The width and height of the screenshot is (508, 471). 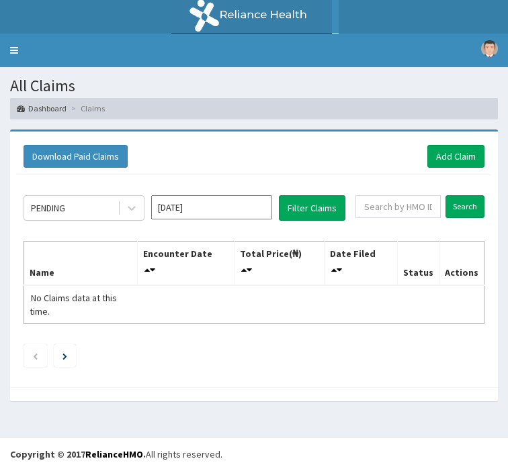 What do you see at coordinates (254, 86) in the screenshot?
I see `h1: All Claims` at bounding box center [254, 86].